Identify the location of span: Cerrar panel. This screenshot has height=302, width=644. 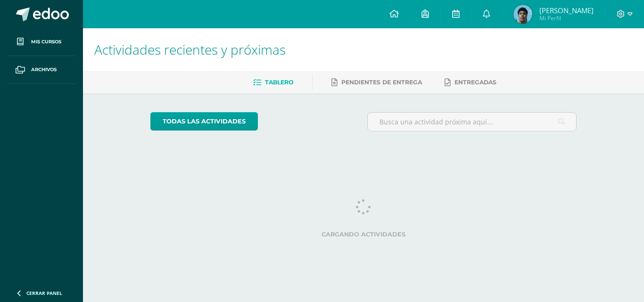
(44, 292).